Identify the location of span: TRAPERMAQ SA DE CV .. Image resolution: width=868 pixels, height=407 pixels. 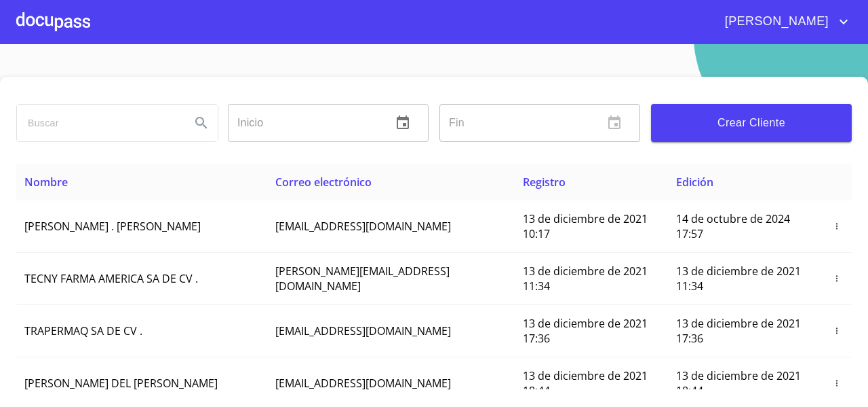
(84, 331).